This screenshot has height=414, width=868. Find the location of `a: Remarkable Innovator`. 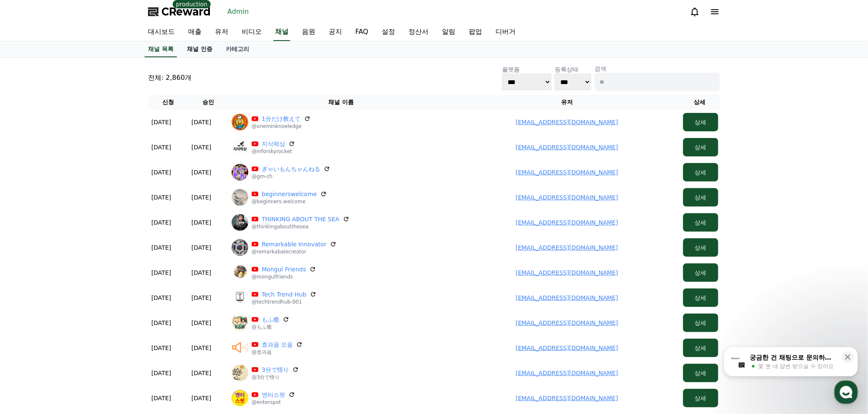

a: Remarkable Innovator is located at coordinates (294, 244).